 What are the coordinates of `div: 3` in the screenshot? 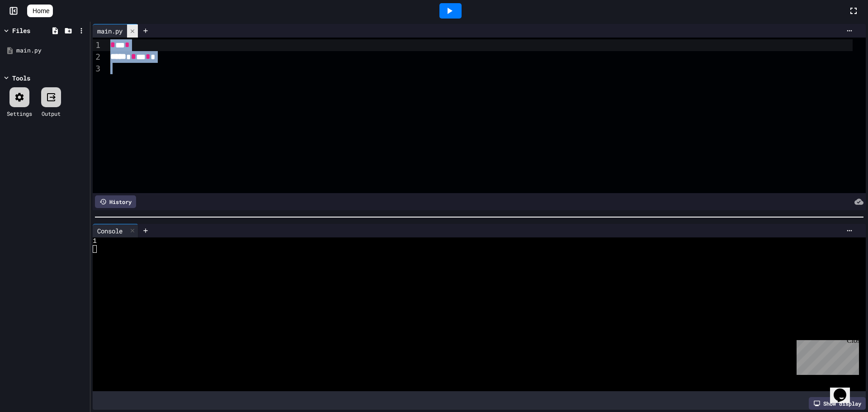 It's located at (97, 68).